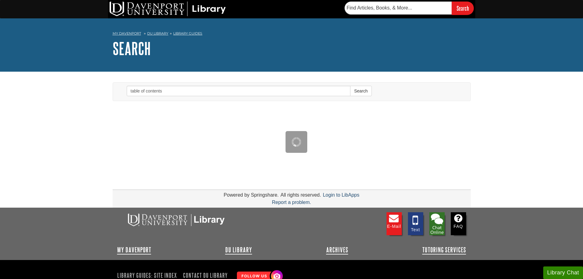  Describe the element at coordinates (292, 34) in the screenshot. I see `nav: breadcrumb` at that location.